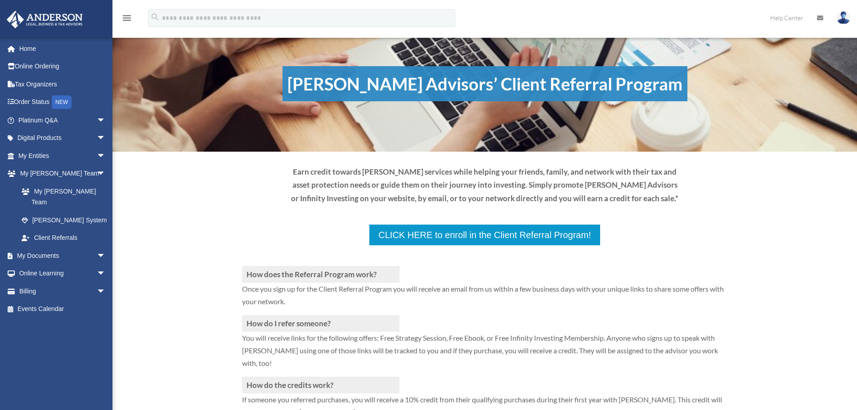 The height and width of the screenshot is (410, 857). I want to click on a: Digital Productsarrow_drop_down, so click(62, 138).